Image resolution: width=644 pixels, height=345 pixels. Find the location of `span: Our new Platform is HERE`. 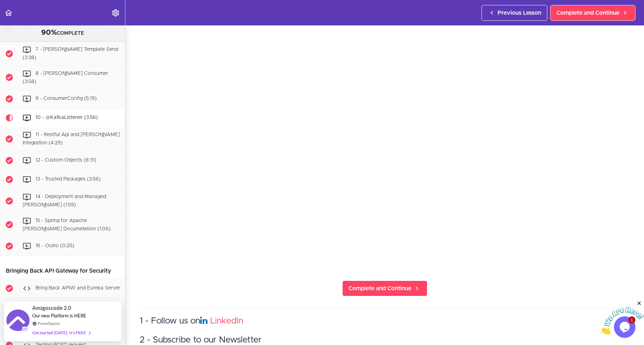

span: Our new Platform is HERE is located at coordinates (59, 316).